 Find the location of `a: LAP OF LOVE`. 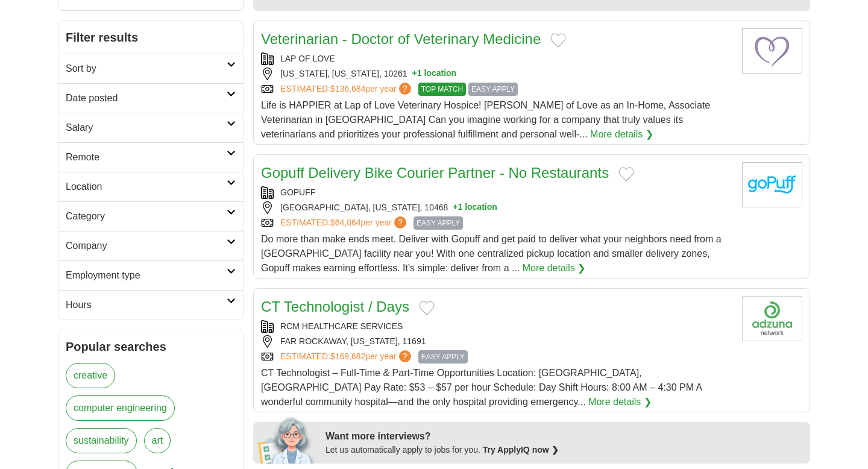

a: LAP OF LOVE is located at coordinates (307, 59).